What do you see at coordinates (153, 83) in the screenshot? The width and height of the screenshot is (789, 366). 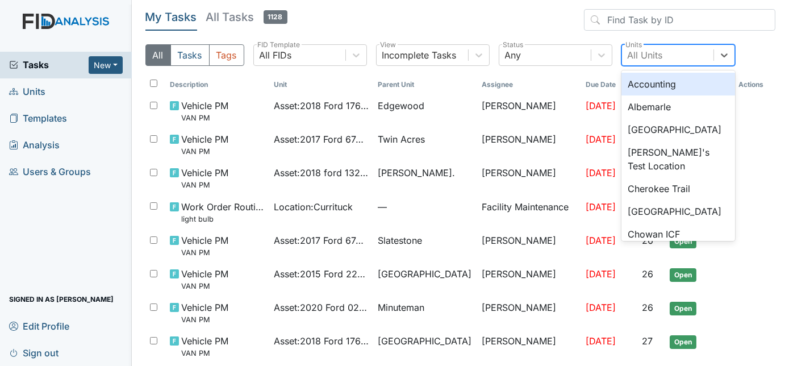 I see `input: Toggle All Rows Selected` at bounding box center [153, 83].